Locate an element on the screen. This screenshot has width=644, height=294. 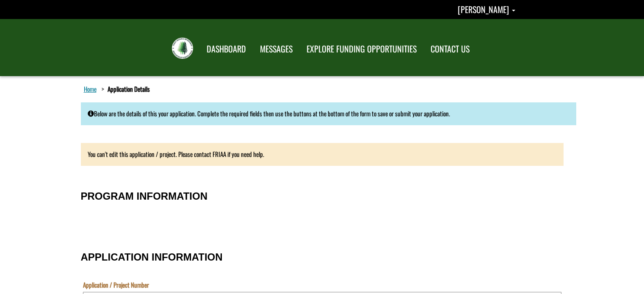
label: Application / Project Number is located at coordinates (116, 285).